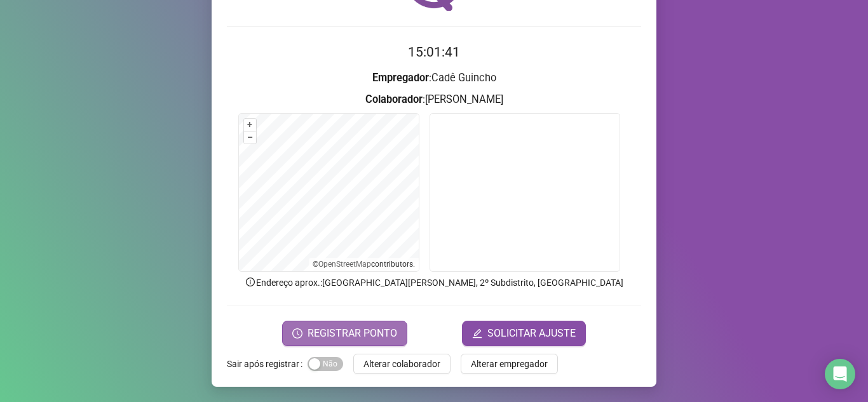 The image size is (868, 402). What do you see at coordinates (344, 334) in the screenshot?
I see `button: REGISTRAR PONTO` at bounding box center [344, 334].